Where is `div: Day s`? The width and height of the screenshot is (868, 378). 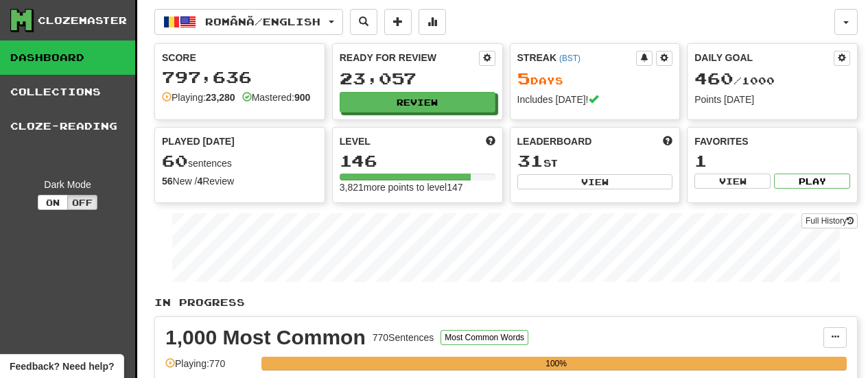 div: Day s is located at coordinates (595, 79).